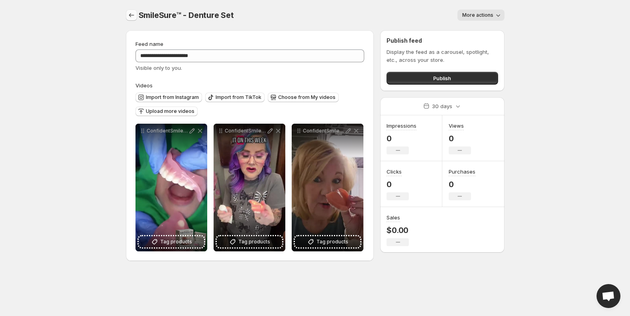 The height and width of the screenshot is (316, 630). I want to click on span: Import from TikTok, so click(238, 97).